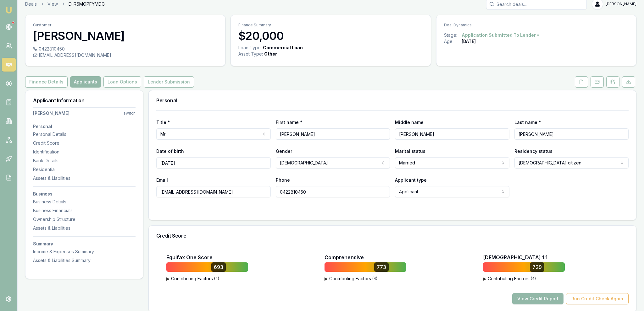  What do you see at coordinates (344, 257) in the screenshot?
I see `p: Comprehensive` at bounding box center [344, 257].